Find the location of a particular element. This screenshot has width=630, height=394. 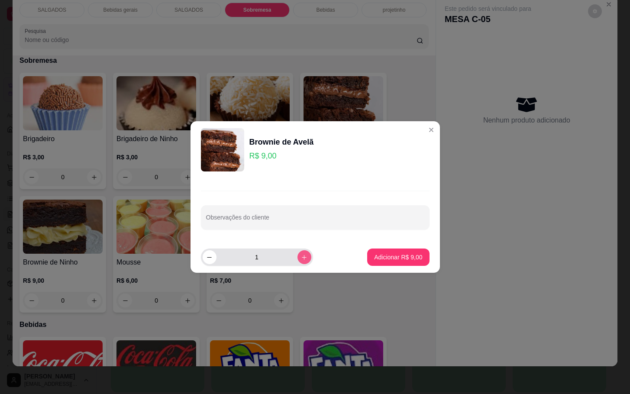

p: Adicionar R$ 9,00 is located at coordinates (398, 257).